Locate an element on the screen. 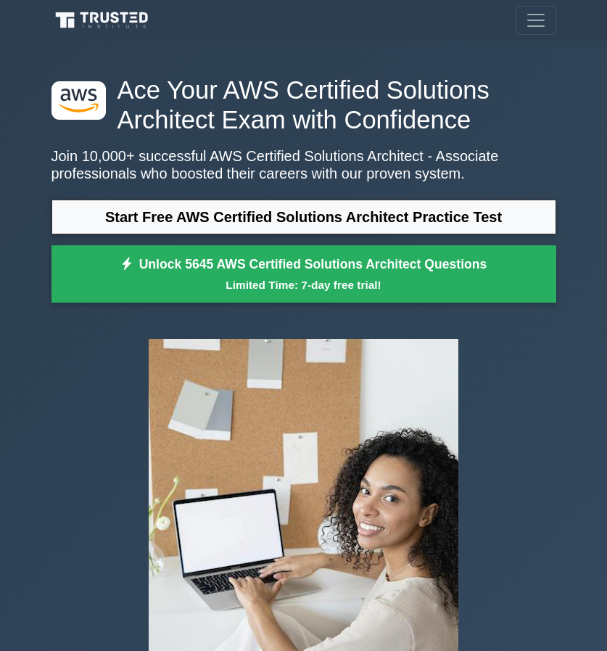 The height and width of the screenshot is (651, 607). h1: Ace Your AWS Certified Solutions Architect Exam with Confidence is located at coordinates (304, 105).